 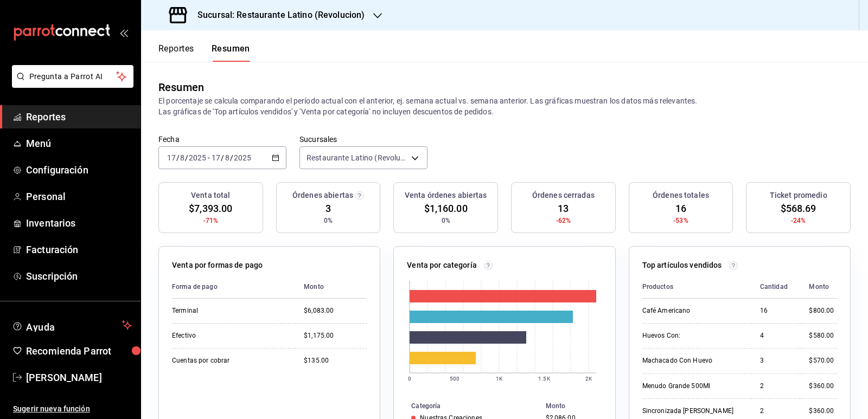 What do you see at coordinates (467, 406) in the screenshot?
I see `th: Categoría` at bounding box center [467, 406].